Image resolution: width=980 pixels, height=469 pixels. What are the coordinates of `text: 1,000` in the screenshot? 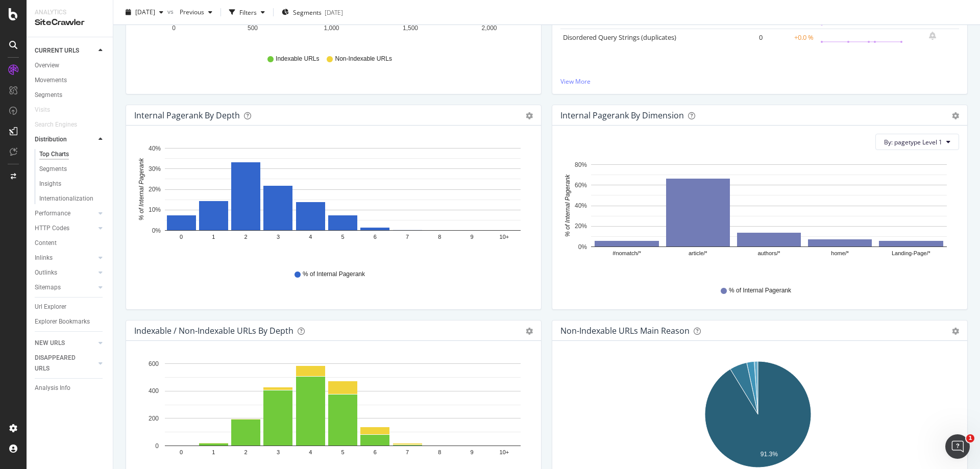 It's located at (331, 28).